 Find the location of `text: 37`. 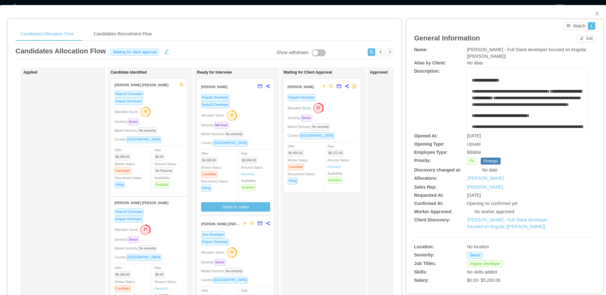

text: 37 is located at coordinates (318, 108).